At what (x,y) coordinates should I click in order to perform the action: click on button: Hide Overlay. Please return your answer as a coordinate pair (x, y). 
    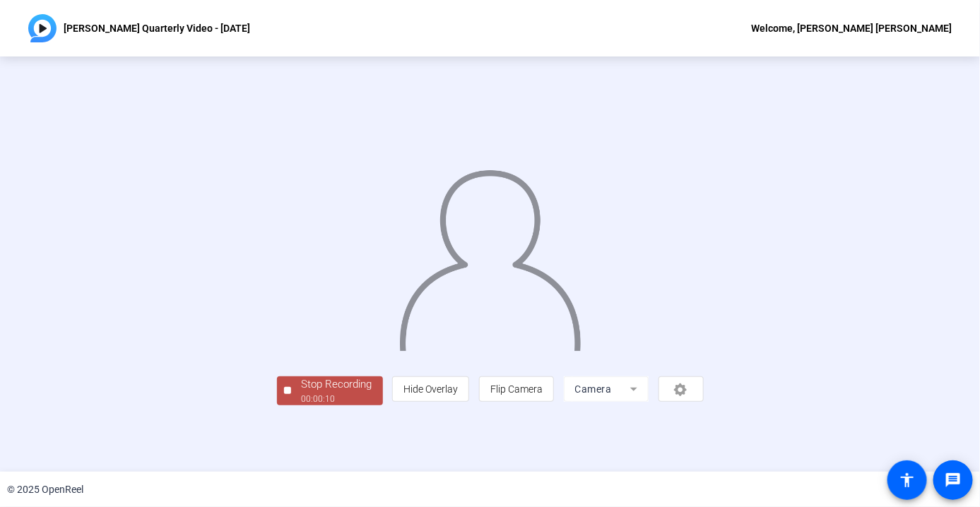
    Looking at the image, I should click on (431, 389).